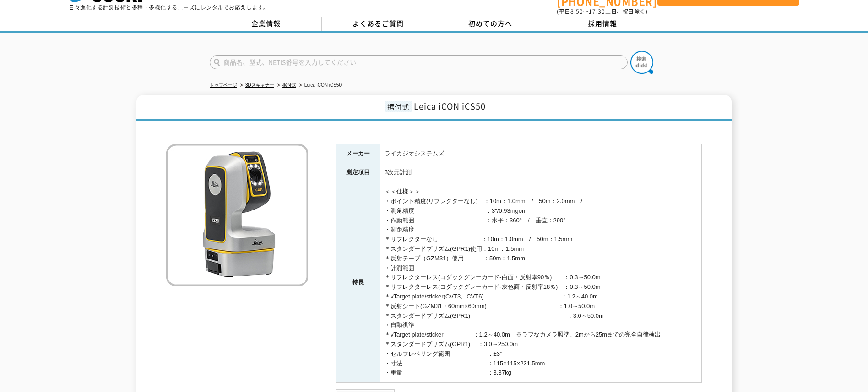 Image resolution: width=868 pixels, height=392 pixels. What do you see at coordinates (289, 85) in the screenshot?
I see `a: 据付式` at bounding box center [289, 85].